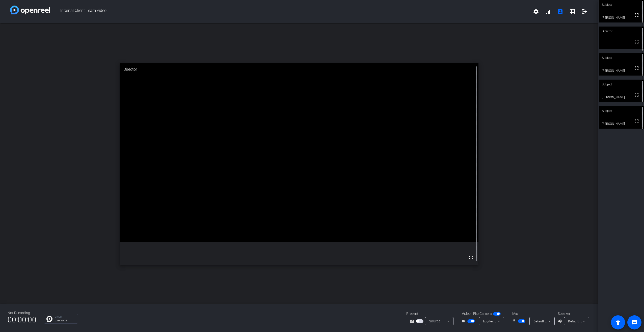  Describe the element at coordinates (65, 317) in the screenshot. I see `p: Group` at that location.